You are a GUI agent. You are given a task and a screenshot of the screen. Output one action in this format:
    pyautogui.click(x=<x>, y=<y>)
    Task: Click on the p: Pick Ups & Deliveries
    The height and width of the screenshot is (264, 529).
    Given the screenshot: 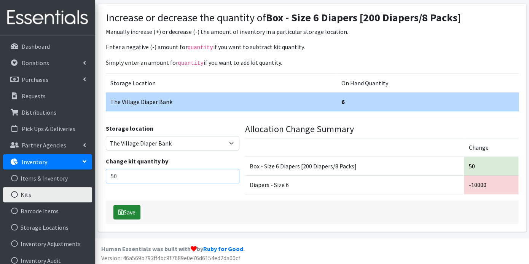 What is the action you would take?
    pyautogui.click(x=48, y=129)
    